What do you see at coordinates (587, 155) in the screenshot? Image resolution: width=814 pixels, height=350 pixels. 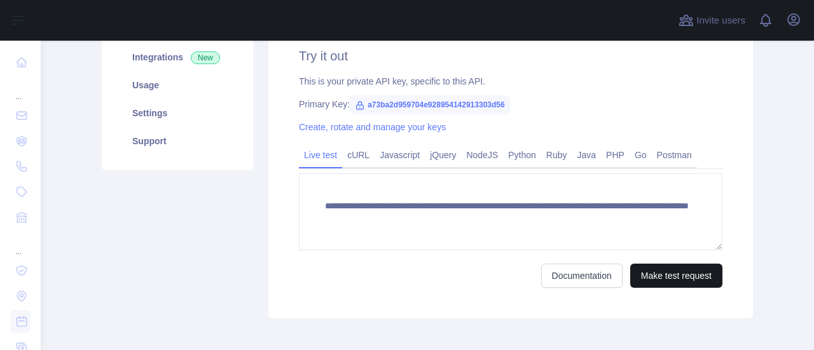 I see `a: Java` at bounding box center [587, 155].